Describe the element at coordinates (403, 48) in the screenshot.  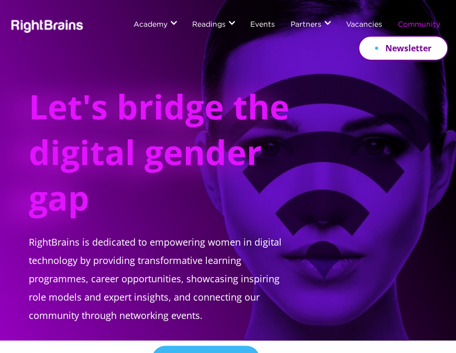
I see `a: Newsletter` at that location.